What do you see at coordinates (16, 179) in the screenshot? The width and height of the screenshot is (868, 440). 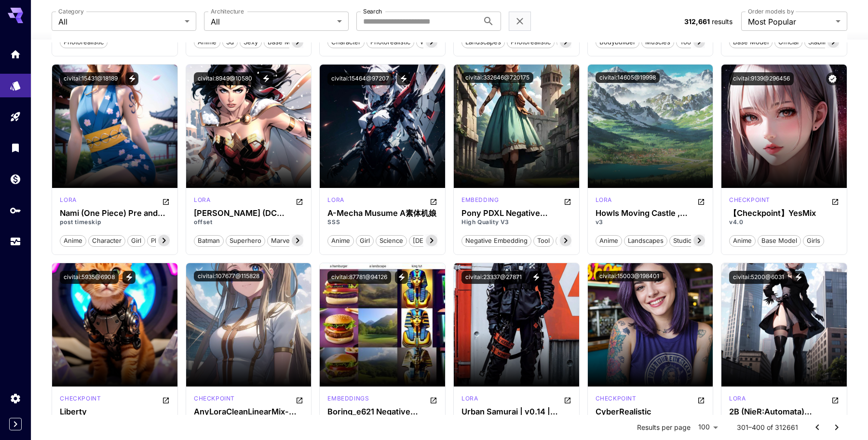 I see `div: Wallet` at bounding box center [16, 179].